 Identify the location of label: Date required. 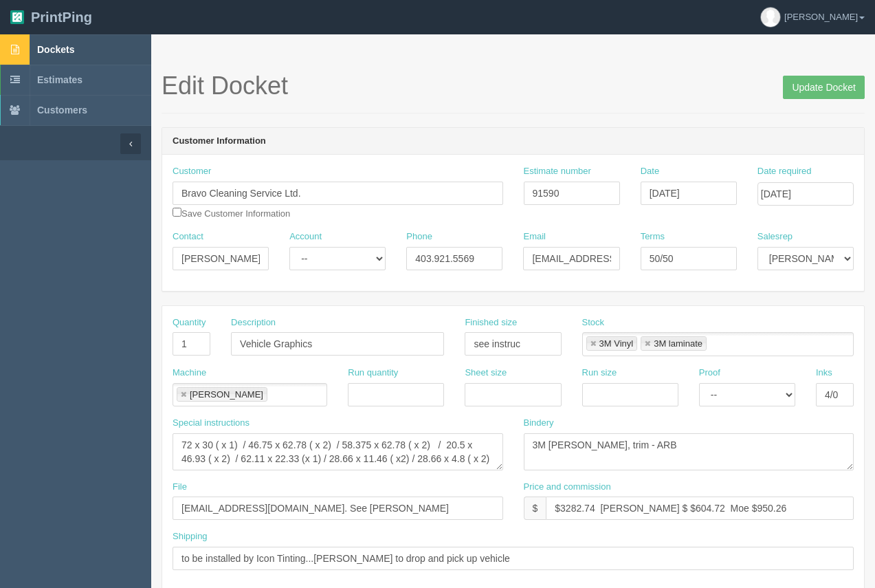
(785, 171).